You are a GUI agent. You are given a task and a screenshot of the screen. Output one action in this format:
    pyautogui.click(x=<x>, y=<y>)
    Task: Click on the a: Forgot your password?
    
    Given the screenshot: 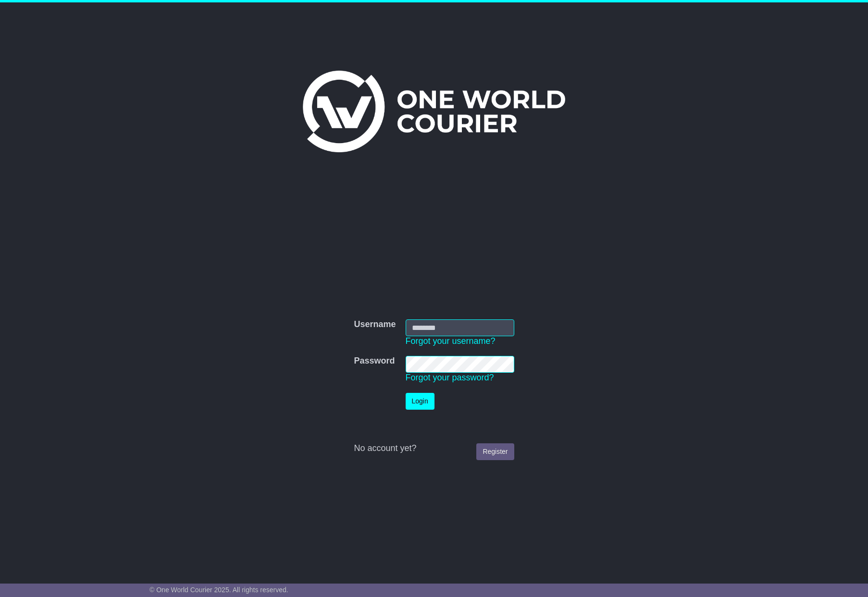 What is the action you would take?
    pyautogui.click(x=450, y=377)
    